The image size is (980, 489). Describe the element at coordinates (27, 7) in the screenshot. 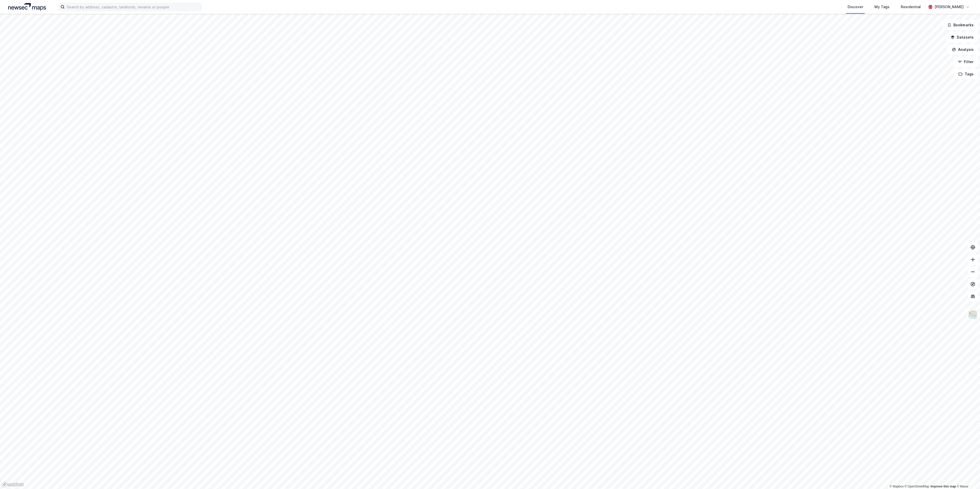

I see `img: logo.a4113a55bc3d86da70a041830d287a7e.svg` at that location.